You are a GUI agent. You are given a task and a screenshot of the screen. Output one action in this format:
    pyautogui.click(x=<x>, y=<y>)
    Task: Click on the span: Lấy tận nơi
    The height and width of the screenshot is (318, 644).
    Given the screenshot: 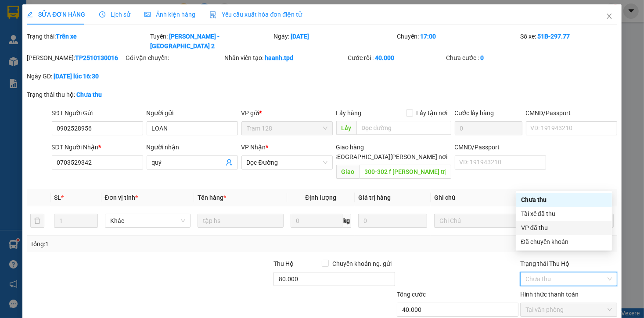 What is the action you would take?
    pyautogui.click(x=432, y=113)
    